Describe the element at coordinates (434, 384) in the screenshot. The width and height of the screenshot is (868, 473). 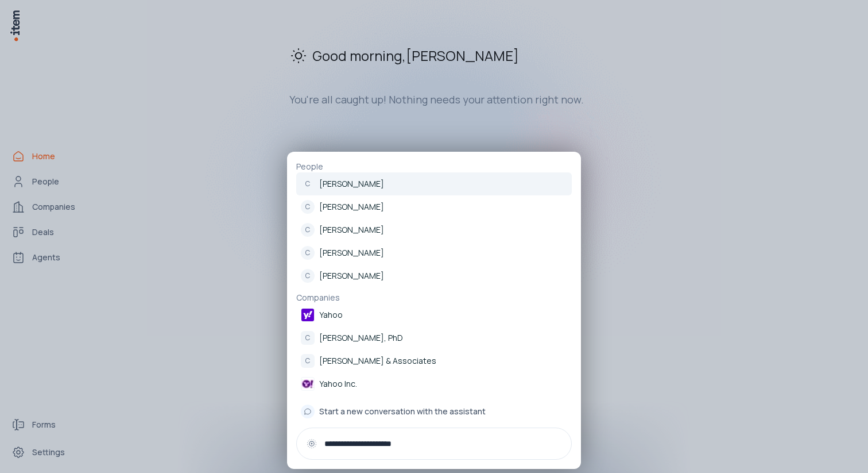
I see `a: Yahoo Inc.` at that location.